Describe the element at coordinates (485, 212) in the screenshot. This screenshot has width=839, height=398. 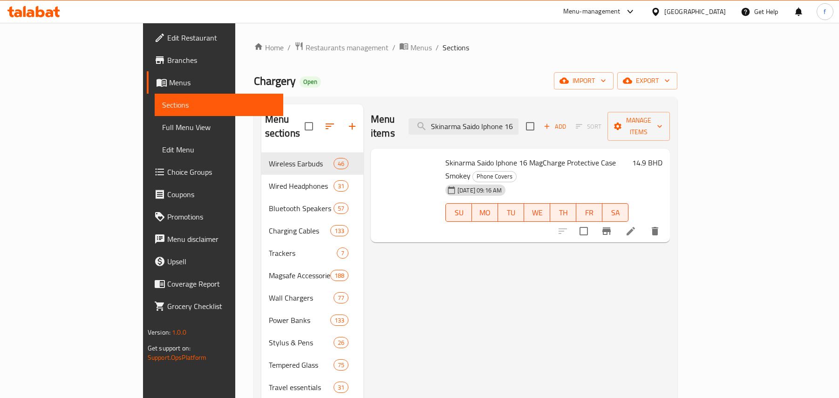
I see `button: MO` at that location.